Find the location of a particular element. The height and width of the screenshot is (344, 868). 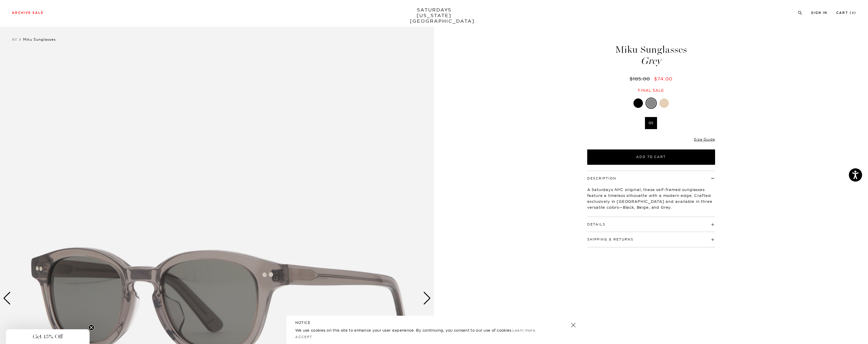

button: Close teaser is located at coordinates (91, 328).